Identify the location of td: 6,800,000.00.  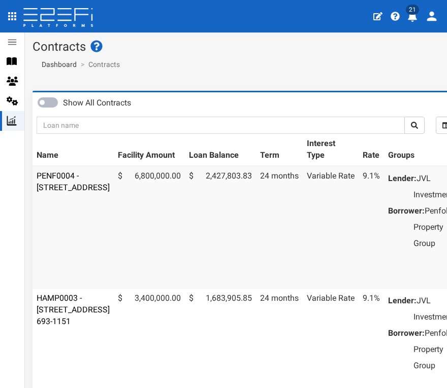
(149, 227).